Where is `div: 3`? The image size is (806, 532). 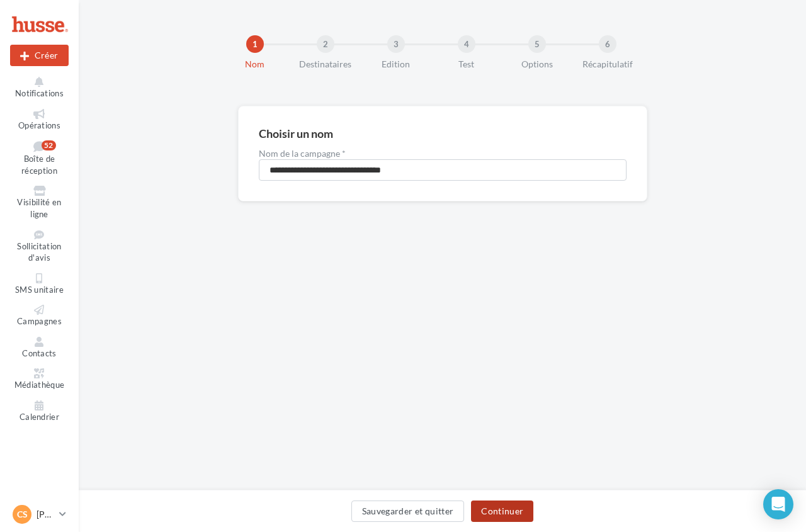
div: 3 is located at coordinates (397, 44).